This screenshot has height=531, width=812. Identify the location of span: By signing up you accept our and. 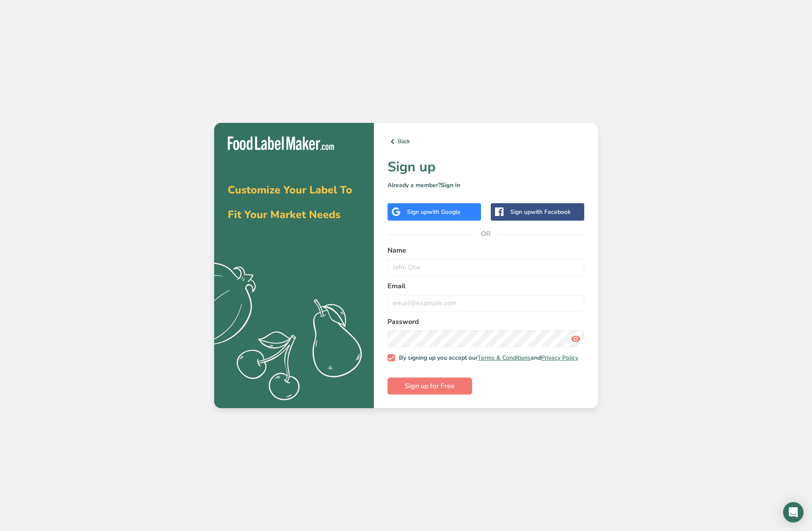
(487, 358).